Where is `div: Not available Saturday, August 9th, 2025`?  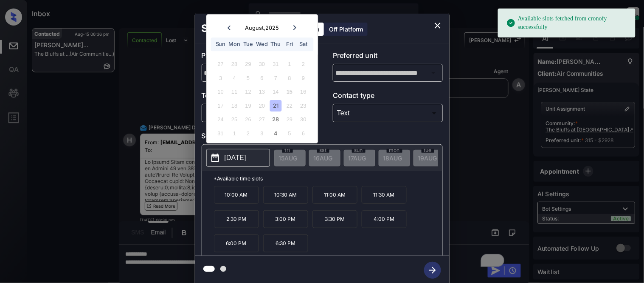
div: Not available Saturday, August 9th, 2025 is located at coordinates (303, 78).